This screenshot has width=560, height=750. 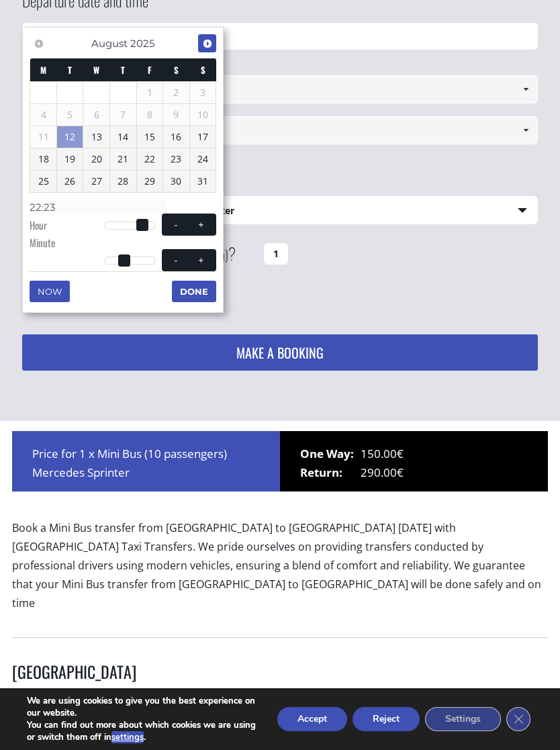 What do you see at coordinates (96, 137) in the screenshot?
I see `a: 13` at bounding box center [96, 137].